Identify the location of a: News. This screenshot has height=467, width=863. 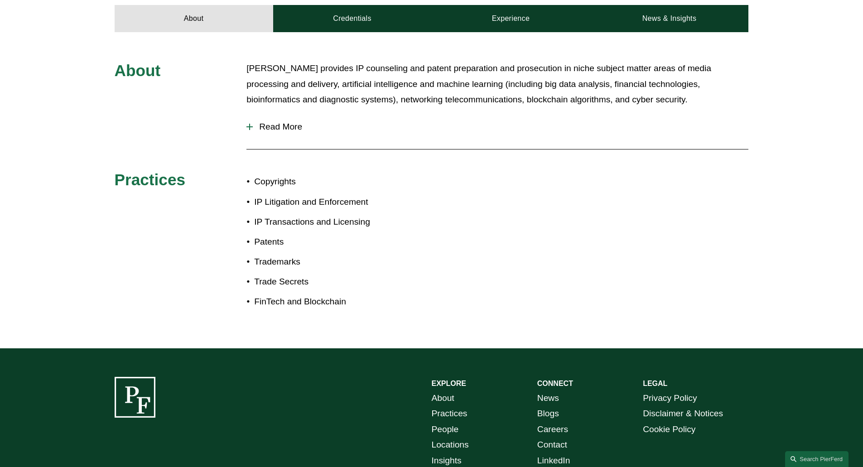
(548, 398).